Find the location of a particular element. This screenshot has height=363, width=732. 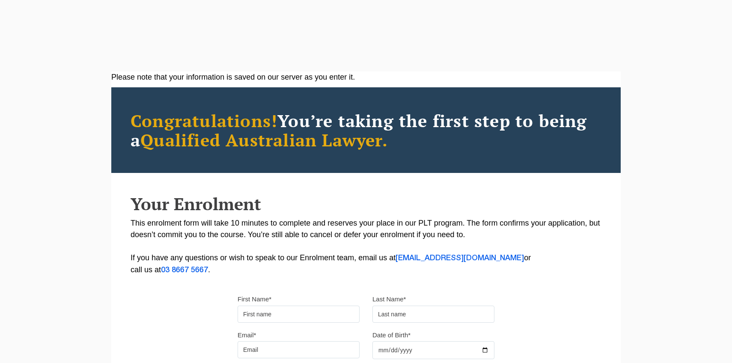

label: First Name* is located at coordinates (254, 299).